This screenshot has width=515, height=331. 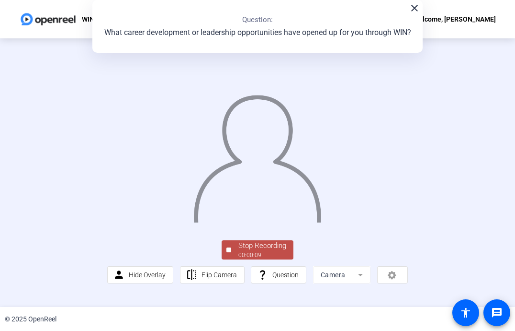 What do you see at coordinates (263, 255) in the screenshot?
I see `div: 00:00:09` at bounding box center [263, 255].